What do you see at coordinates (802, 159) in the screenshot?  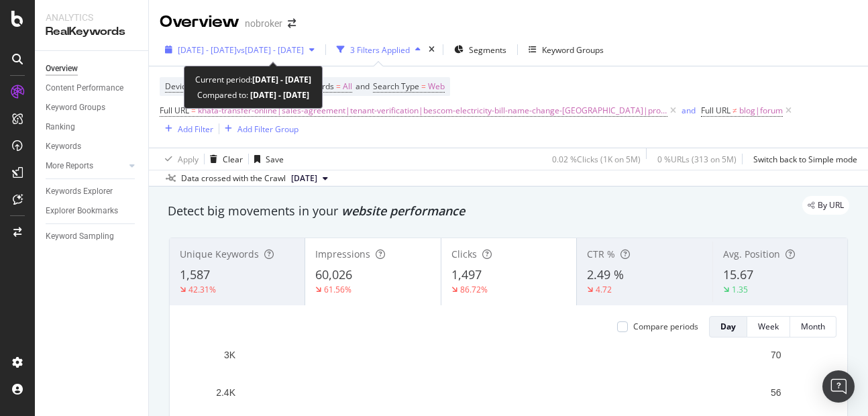 I see `button: Switch back to Simple mode` at bounding box center [802, 159].